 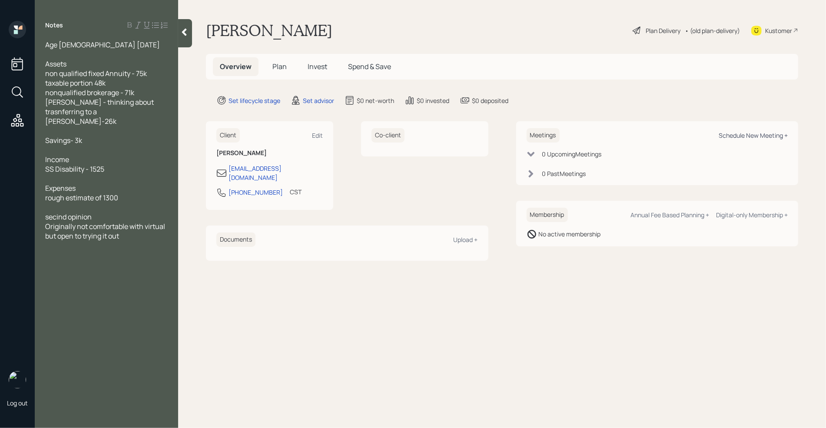 I want to click on span: Originally not comfortable with virtual but open to trying it out, so click(x=106, y=231).